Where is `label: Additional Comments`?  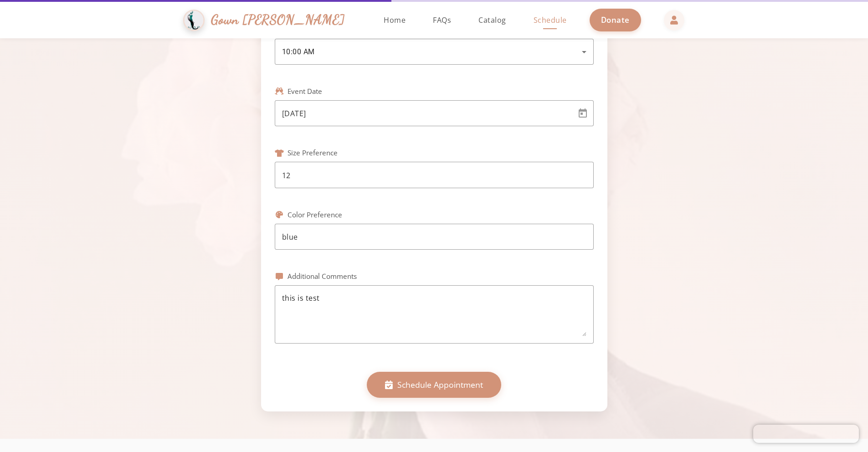
label: Additional Comments is located at coordinates (322, 276).